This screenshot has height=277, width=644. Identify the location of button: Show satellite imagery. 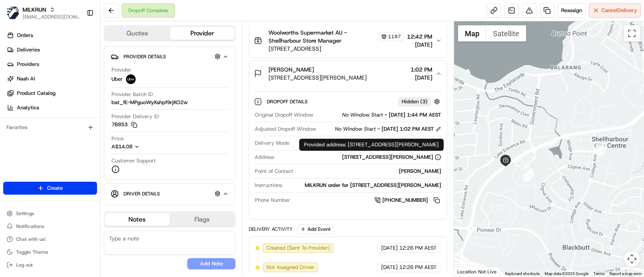
(506, 33).